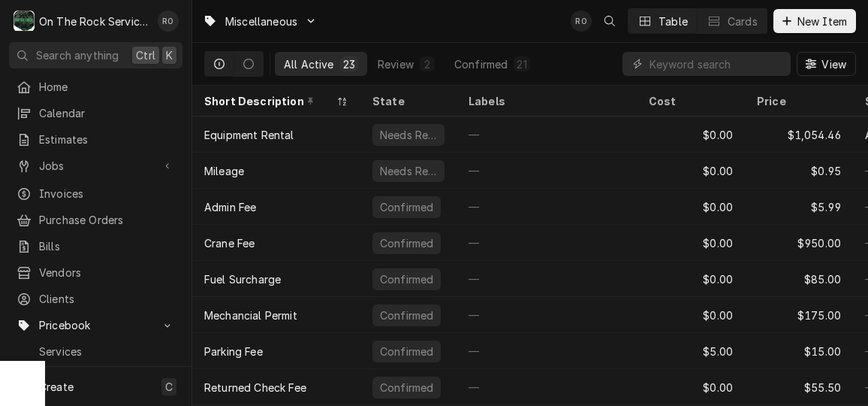 The image size is (868, 406). What do you see at coordinates (95, 165) in the screenshot?
I see `a: Go to Jobs` at bounding box center [95, 165].